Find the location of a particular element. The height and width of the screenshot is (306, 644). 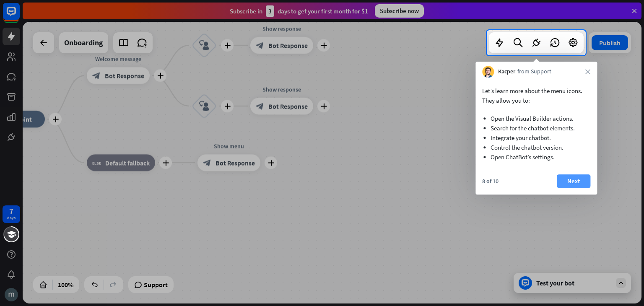

div: 8 of 10 is located at coordinates (490, 181).